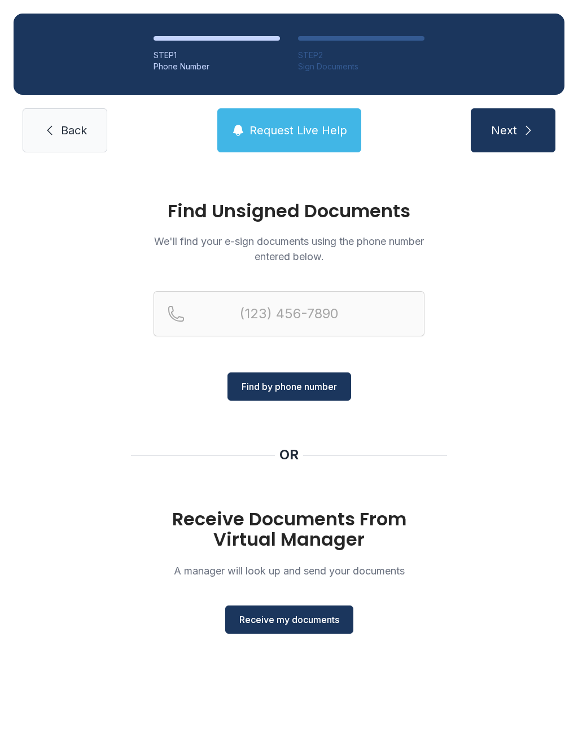 The image size is (578, 746). I want to click on span: Request Live Help, so click(298, 130).